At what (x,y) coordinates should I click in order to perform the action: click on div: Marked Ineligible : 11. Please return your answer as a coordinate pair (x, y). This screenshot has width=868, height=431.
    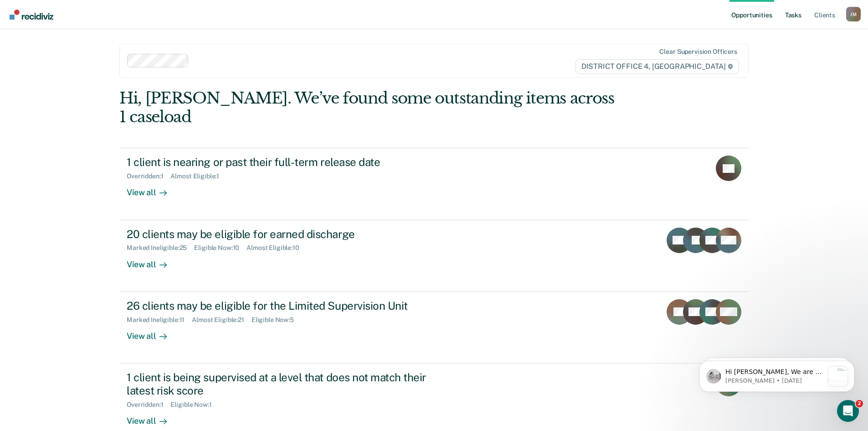
    Looking at the image, I should click on (159, 320).